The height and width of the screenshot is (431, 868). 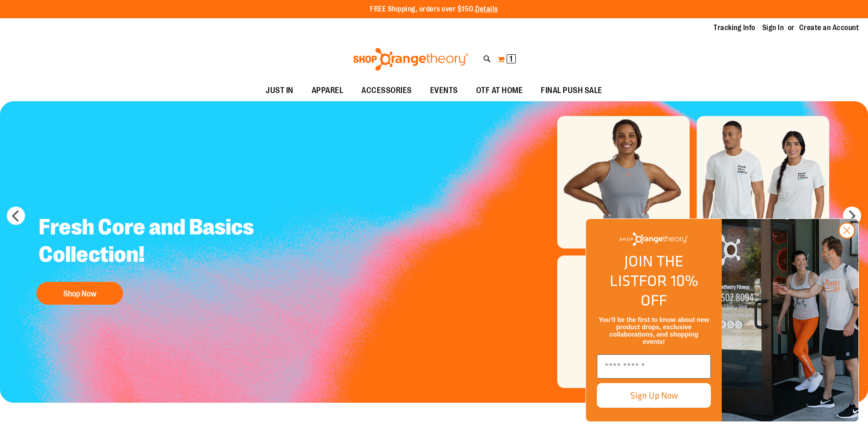 What do you see at coordinates (444, 90) in the screenshot?
I see `span: EVENTS` at bounding box center [444, 90].